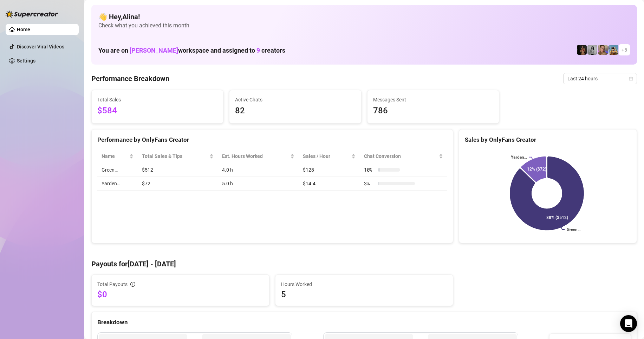  Describe the element at coordinates (178, 156) in the screenshot. I see `th: Total Sales & Tips` at that location.